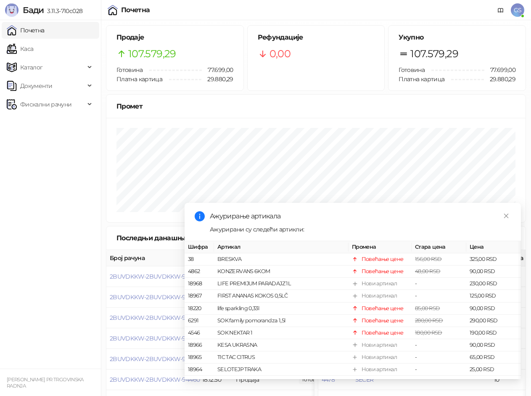 This screenshot has height=396, width=531. Describe the element at coordinates (154, 317) in the screenshot. I see `span: 2BUVDKKW-2BUVDKKW-94463` at that location.